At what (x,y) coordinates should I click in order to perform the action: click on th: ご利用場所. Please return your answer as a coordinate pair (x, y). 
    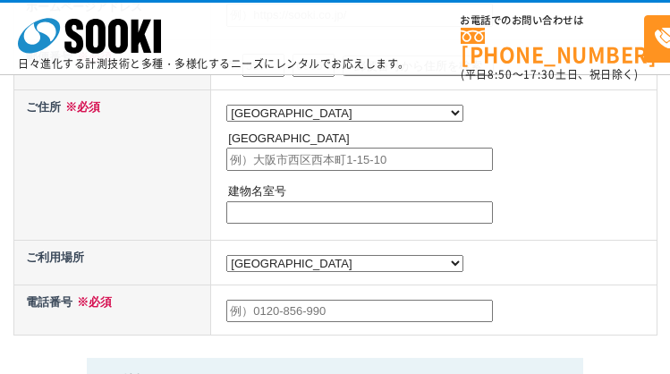
    Looking at the image, I should click on (112, 263).